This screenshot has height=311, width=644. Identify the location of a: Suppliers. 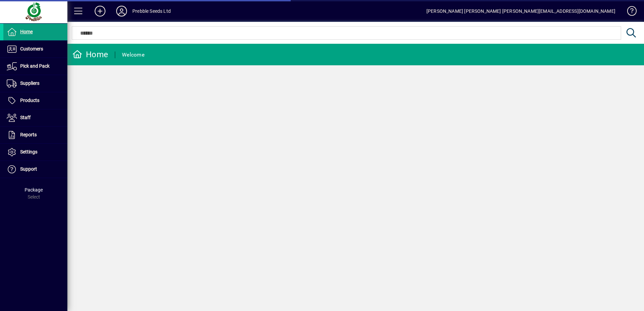
(35, 83).